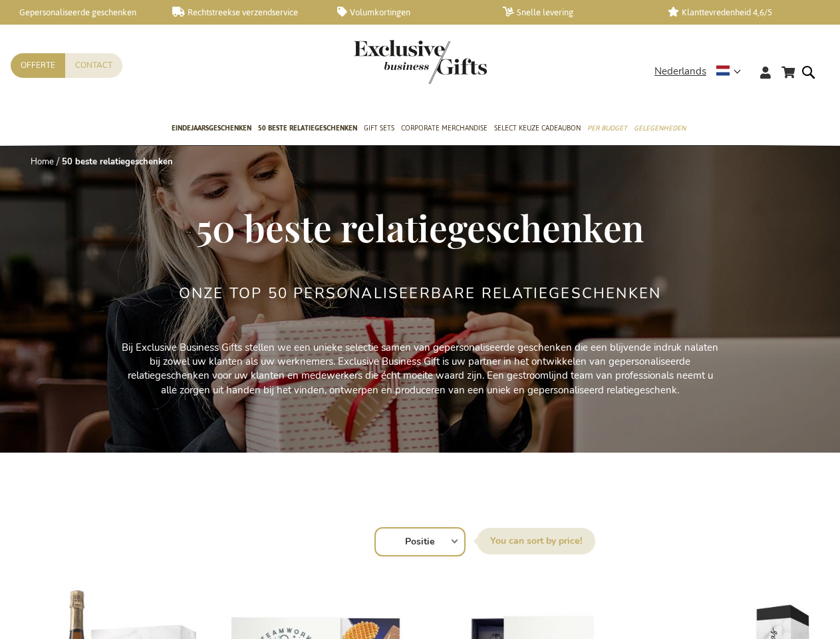 The image size is (840, 639). Describe the element at coordinates (420, 62) in the screenshot. I see `img: Exclusive Business gifts logo` at that location.